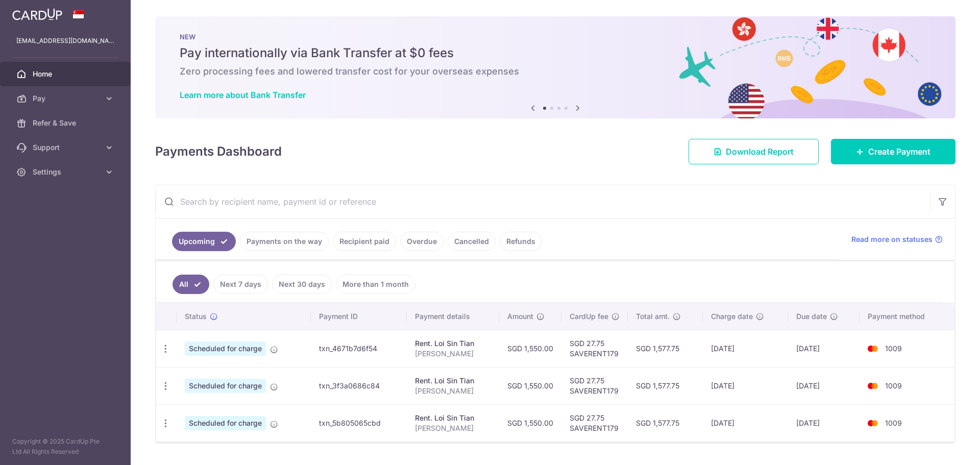  I want to click on span: Amount, so click(520, 316).